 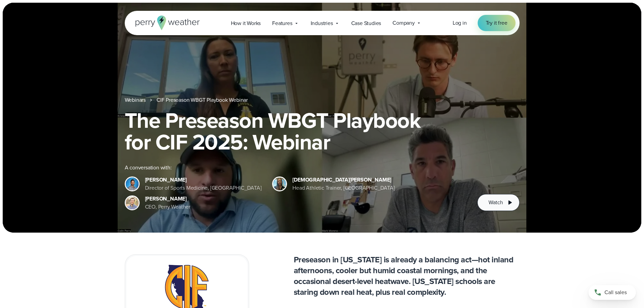 What do you see at coordinates (246, 23) in the screenshot?
I see `a: How it Works` at bounding box center [246, 23].